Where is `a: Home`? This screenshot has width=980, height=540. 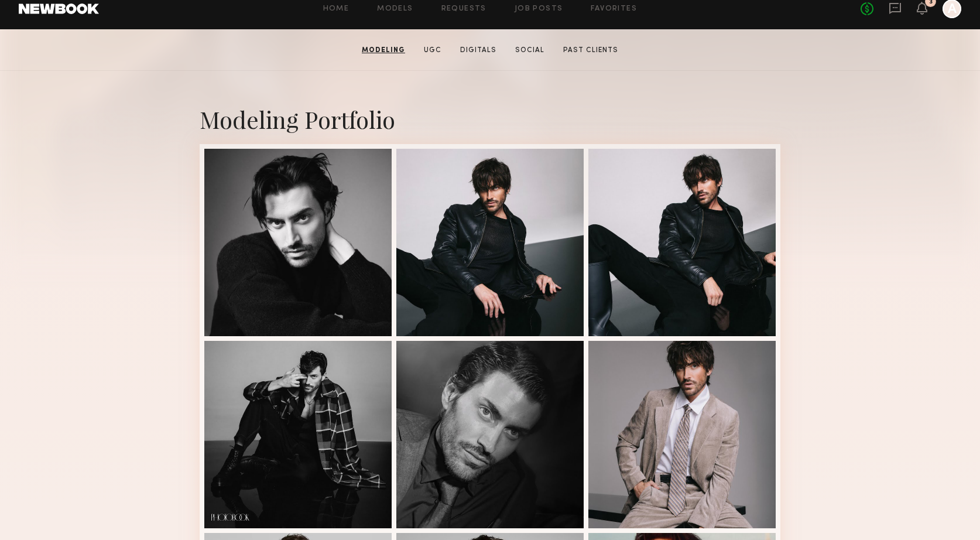 a: Home is located at coordinates (336, 9).